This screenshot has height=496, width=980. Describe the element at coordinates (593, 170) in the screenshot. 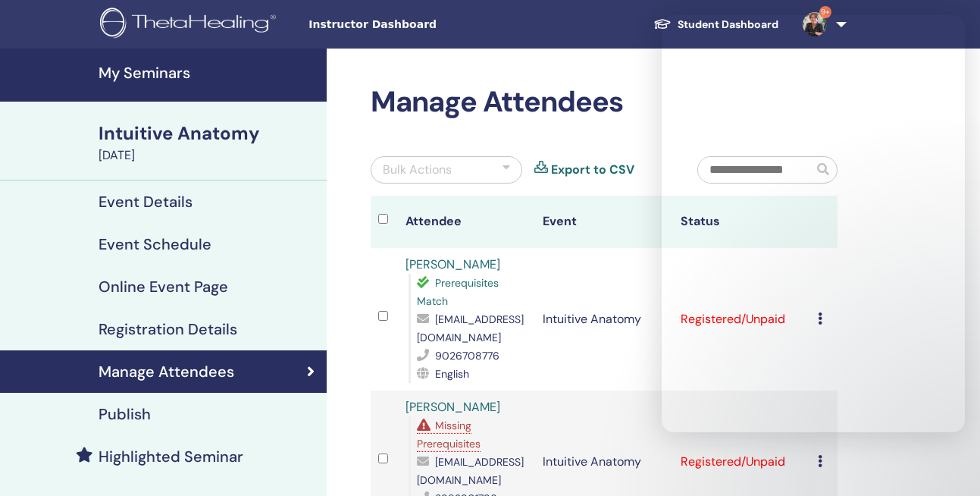

I see `a: Export to CSV` at that location.